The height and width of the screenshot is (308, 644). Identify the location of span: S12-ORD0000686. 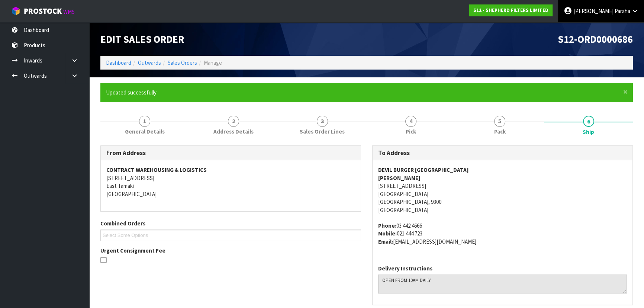
(595, 39).